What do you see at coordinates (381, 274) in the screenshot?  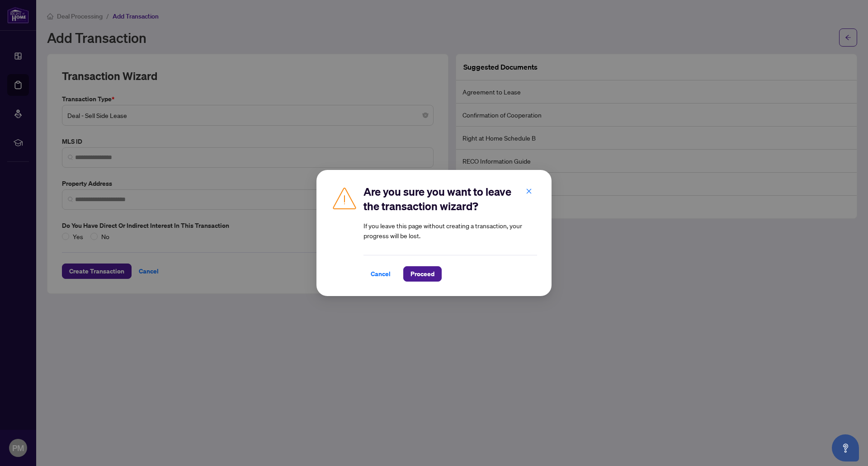 I see `span: Cancel` at bounding box center [381, 274].